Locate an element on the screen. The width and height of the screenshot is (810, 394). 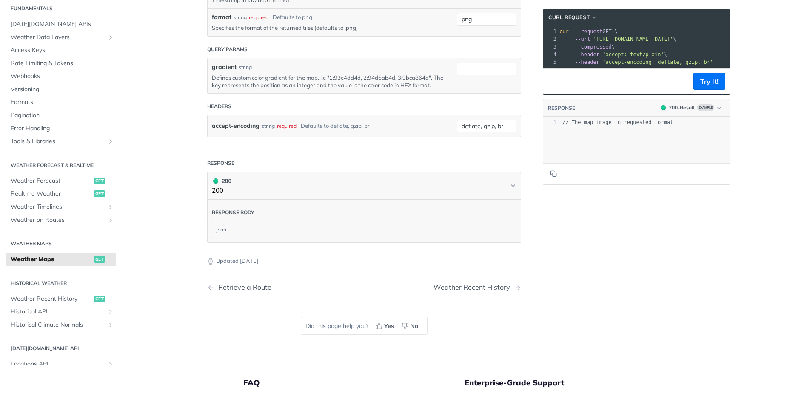
button: Show subpages for Weather Data Layers is located at coordinates (111, 37).